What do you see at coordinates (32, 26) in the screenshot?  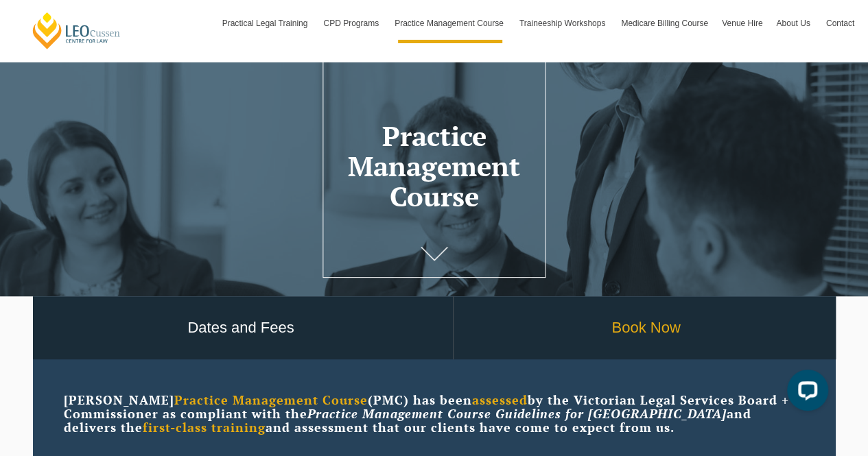 I see `button: Open LiveChat chat widget` at bounding box center [32, 26].